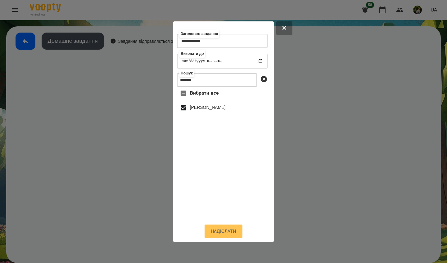 The image size is (447, 263). I want to click on button: Надіслати, so click(224, 232).